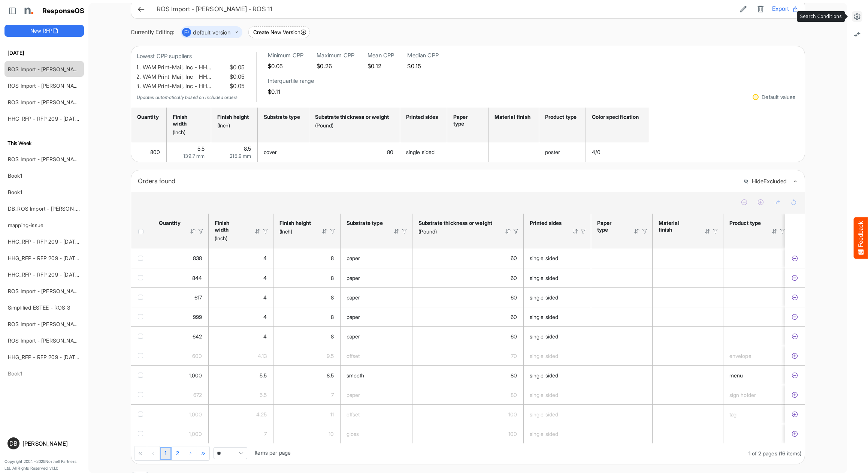 This screenshot has height=476, width=868. What do you see at coordinates (15, 175) in the screenshot?
I see `a: Book1` at bounding box center [15, 175].